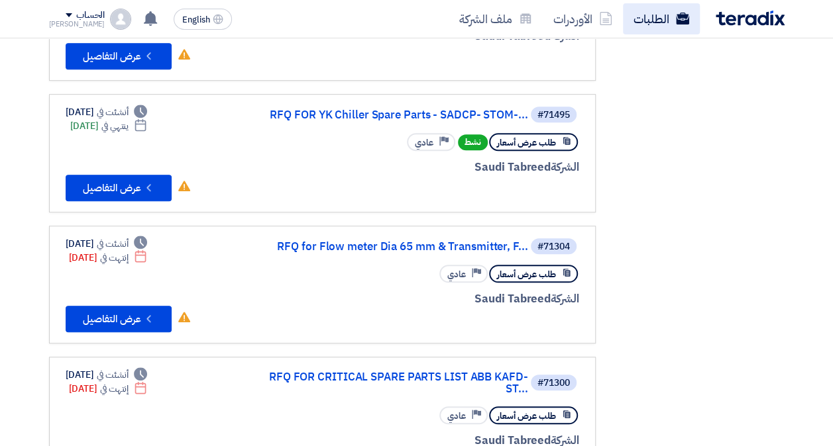 The height and width of the screenshot is (446, 833). I want to click on a: RFQ for Flow meter Dia 65 mm & Transmitter, F..., so click(395, 247).